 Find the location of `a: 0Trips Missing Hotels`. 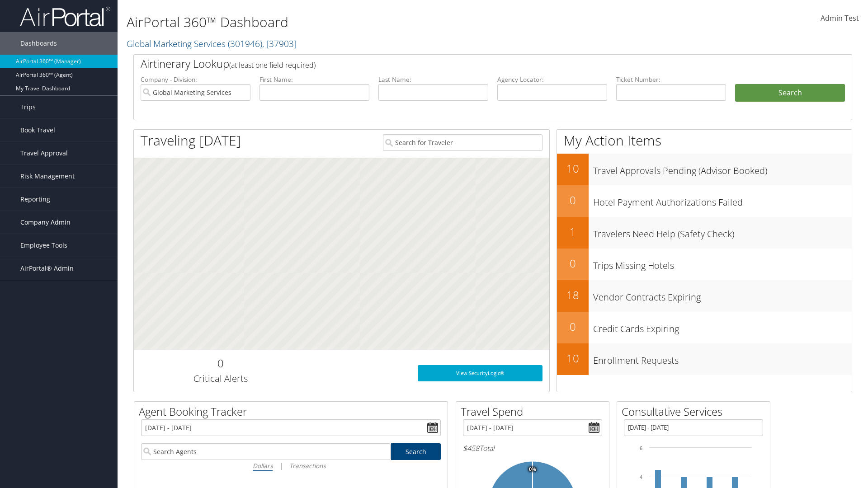

a: 0Trips Missing Hotels is located at coordinates (705, 265).